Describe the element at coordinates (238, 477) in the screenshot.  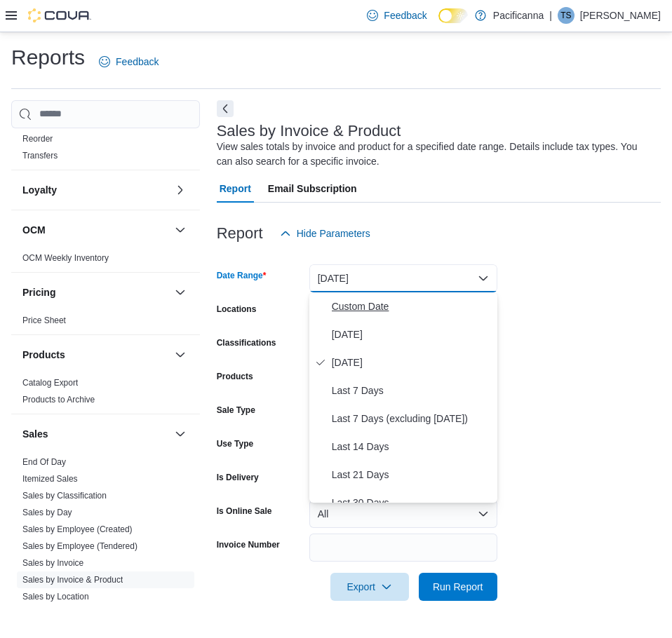
I see `label: Is Delivery` at that location.